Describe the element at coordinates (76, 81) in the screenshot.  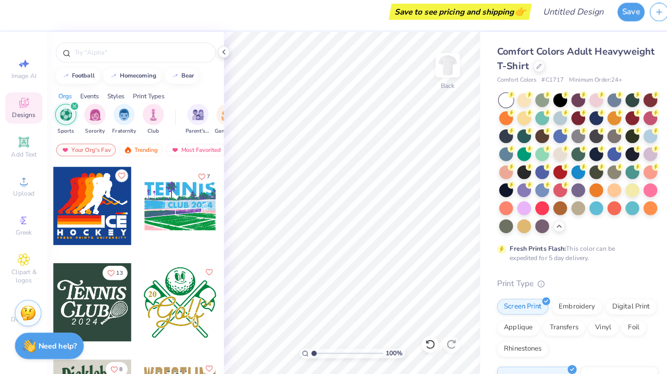
I see `button: football` at that location.